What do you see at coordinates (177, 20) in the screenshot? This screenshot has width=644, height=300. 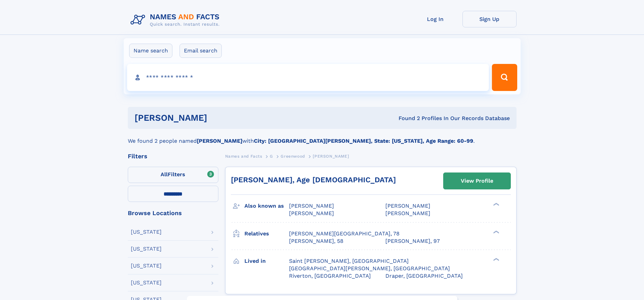 I see `img: Logo Names and Facts` at bounding box center [177, 20].